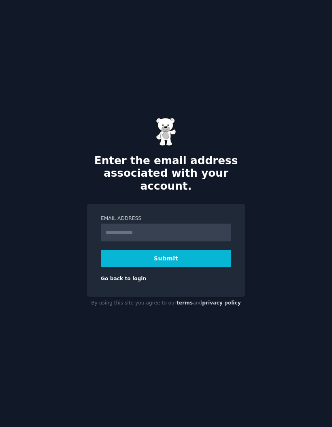 The width and height of the screenshot is (332, 427). Describe the element at coordinates (166, 174) in the screenshot. I see `h2: Enter the email address associated with your account.` at that location.